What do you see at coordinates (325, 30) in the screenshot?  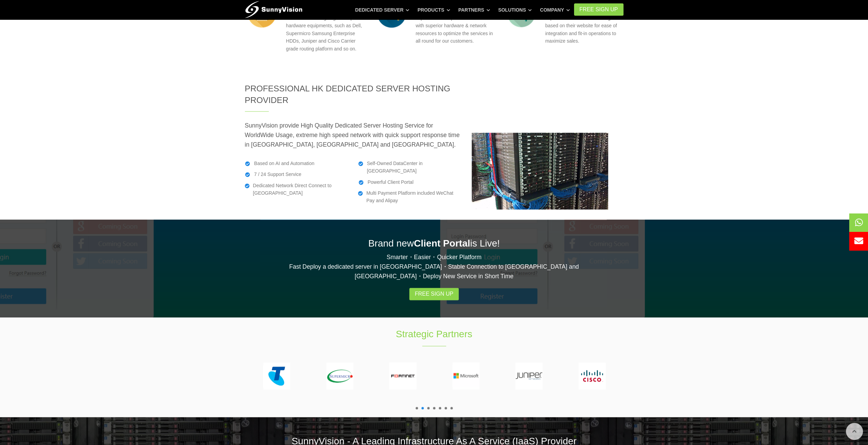 I see `p: SunnyVision operates and offers service with cutting edge enterprise hardware equipments, such as...` at bounding box center [325, 30].